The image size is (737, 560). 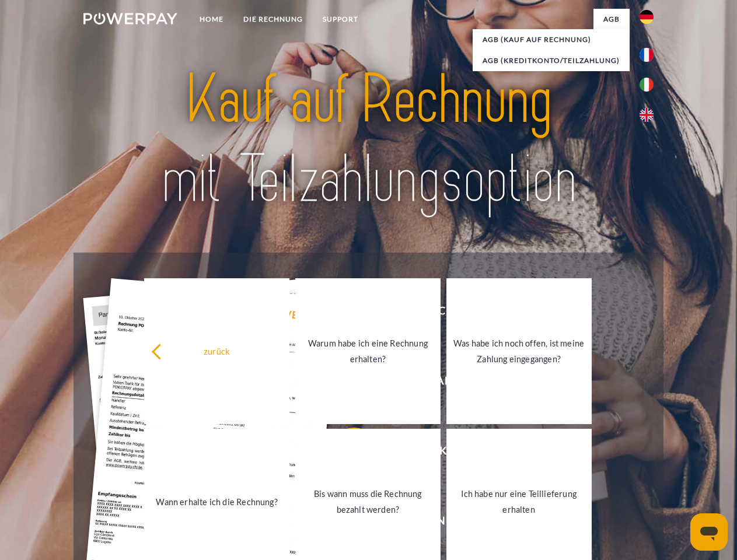 What do you see at coordinates (647, 55) in the screenshot?
I see `img: fr` at bounding box center [647, 55].